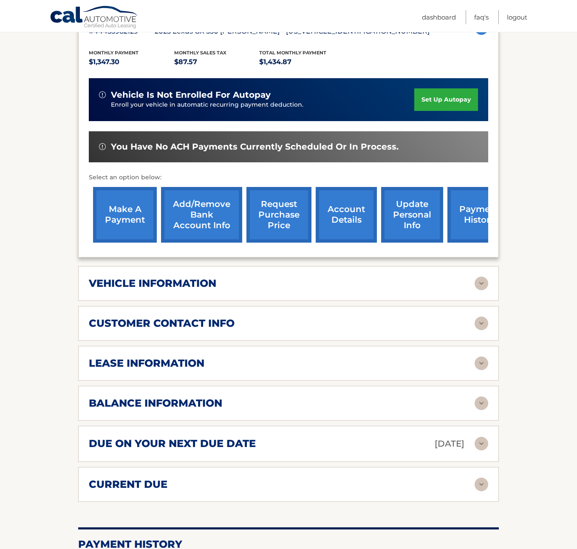 Image resolution: width=577 pixels, height=549 pixels. What do you see at coordinates (301, 62) in the screenshot?
I see `p: $1,434.87` at bounding box center [301, 62].